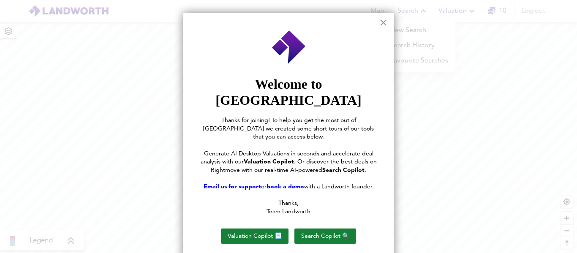 The width and height of the screenshot is (577, 253). I want to click on button: Close, so click(383, 22).